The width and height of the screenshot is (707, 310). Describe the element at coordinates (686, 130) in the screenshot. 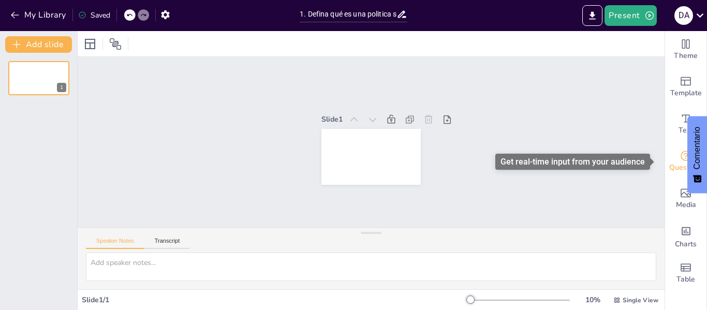

I see `span: Text` at that location.